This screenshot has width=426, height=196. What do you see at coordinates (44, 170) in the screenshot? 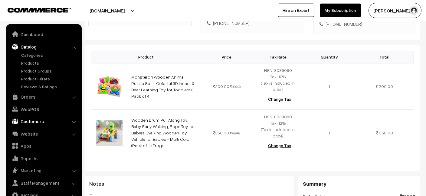
I see `a: Marketing` at bounding box center [44, 170].